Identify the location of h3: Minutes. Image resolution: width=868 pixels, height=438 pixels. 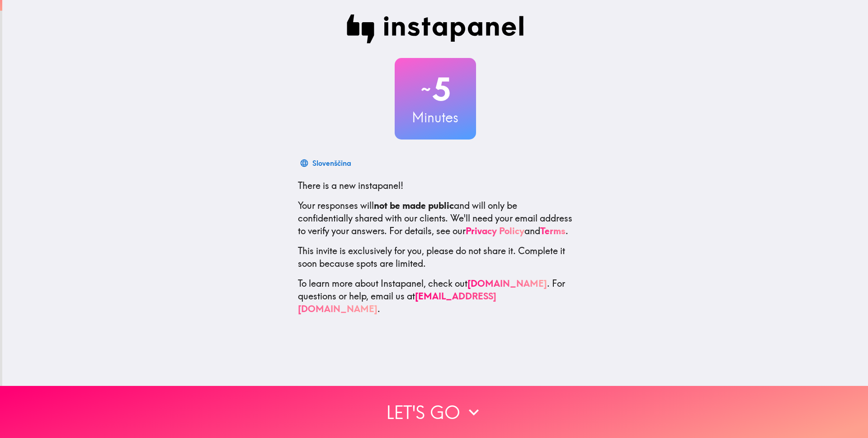
(435, 118).